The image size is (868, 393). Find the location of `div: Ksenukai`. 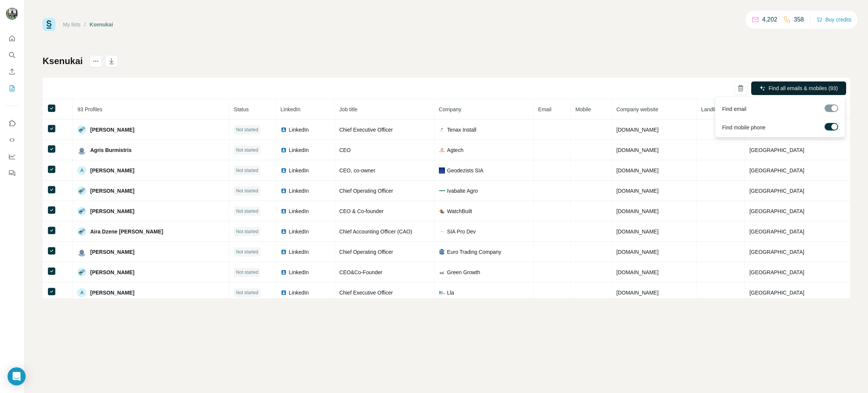

div: Ksenukai is located at coordinates (101, 24).